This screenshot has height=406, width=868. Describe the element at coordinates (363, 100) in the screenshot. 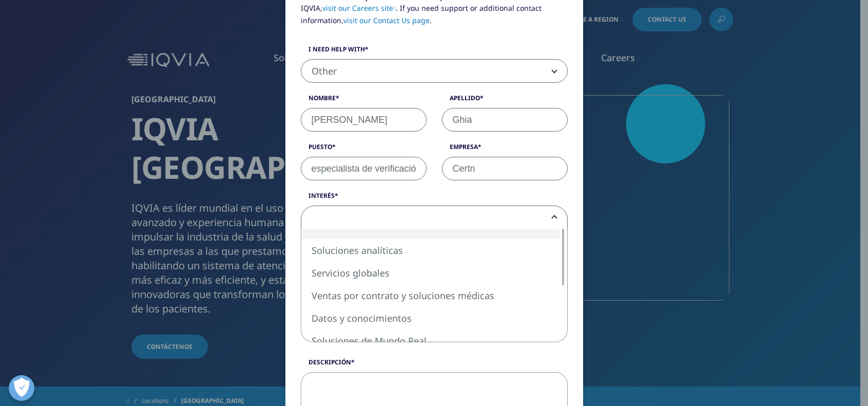

I see `label: Nombre` at that location.